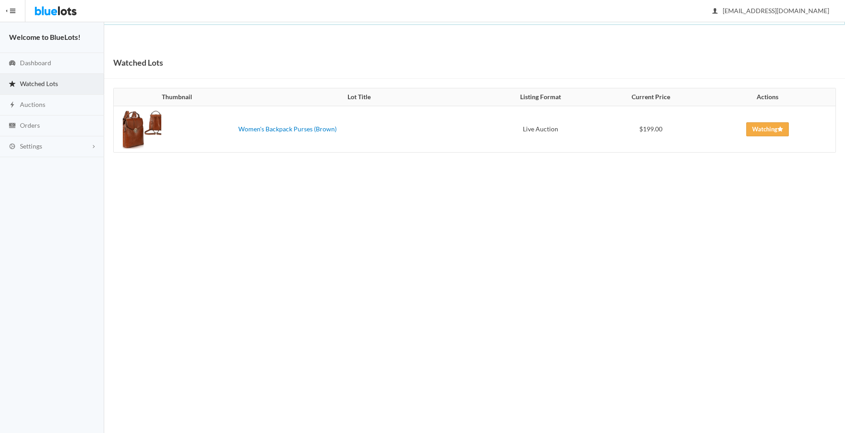  Describe the element at coordinates (540, 97) in the screenshot. I see `th: Listing Format` at that location.